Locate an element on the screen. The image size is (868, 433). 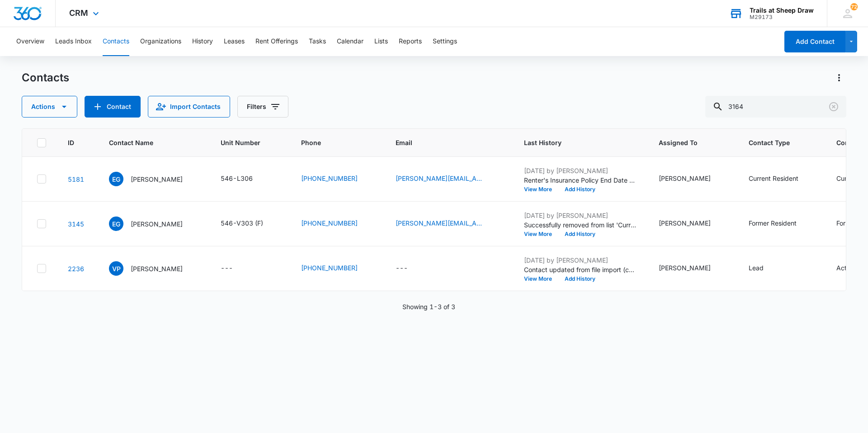
button: Rent Offerings is located at coordinates (277, 42).